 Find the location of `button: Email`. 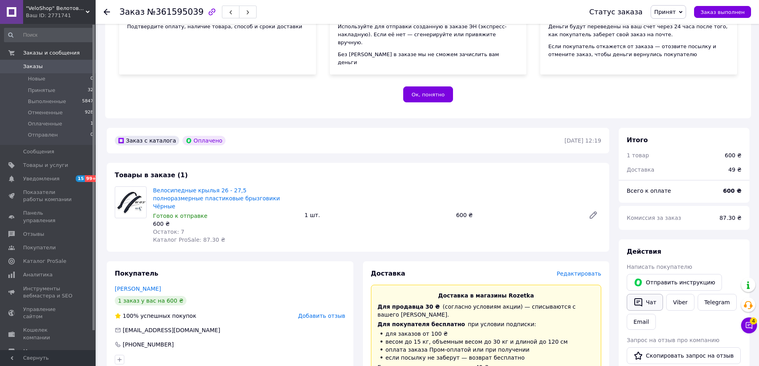

button: Email is located at coordinates (641, 322).